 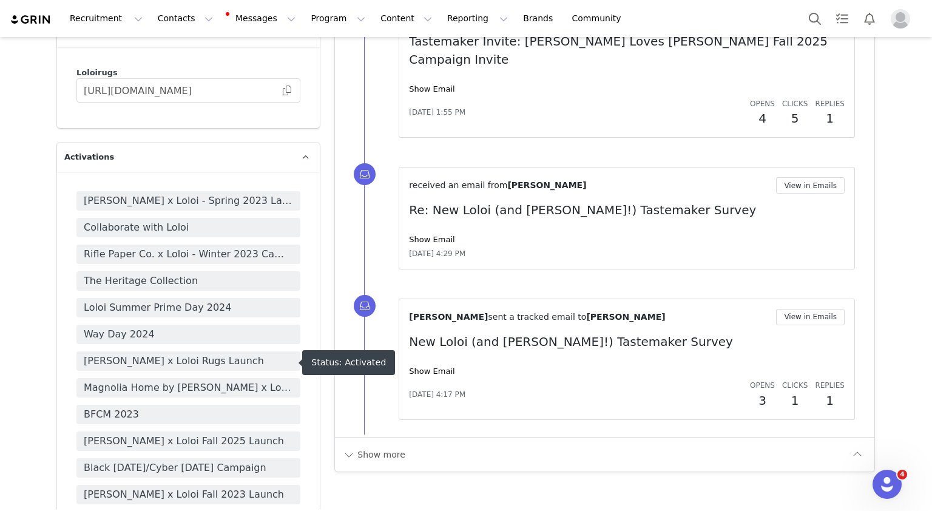 I want to click on span: Way Day 2024, so click(x=188, y=334).